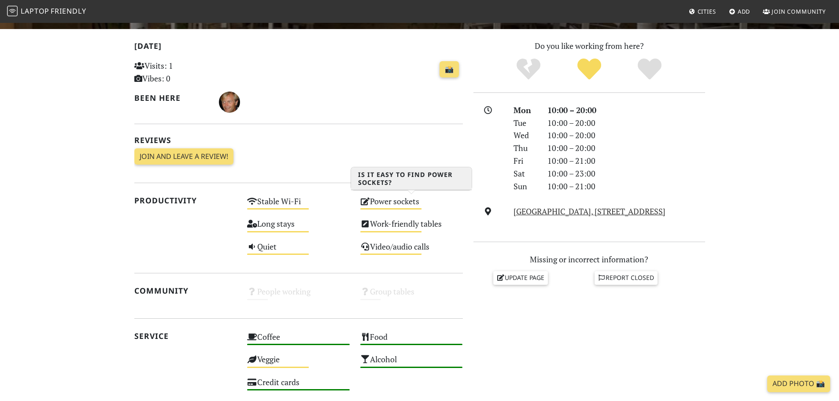 The height and width of the screenshot is (401, 839). Describe the element at coordinates (411, 179) in the screenshot. I see `h3: Is it easy to find power sockets?` at that location.